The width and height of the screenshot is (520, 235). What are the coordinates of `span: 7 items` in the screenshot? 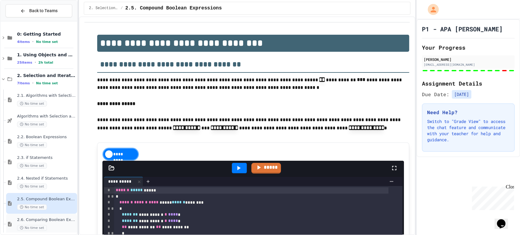 It's located at (23, 83).